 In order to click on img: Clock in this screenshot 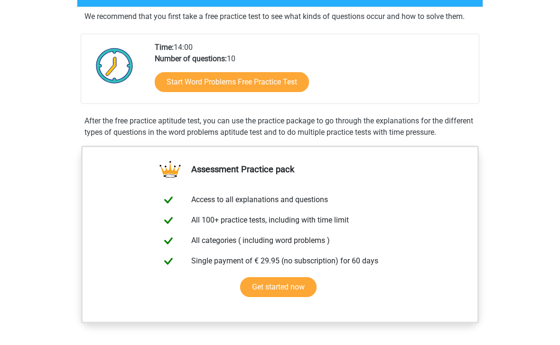, I will do `click(114, 66)`.